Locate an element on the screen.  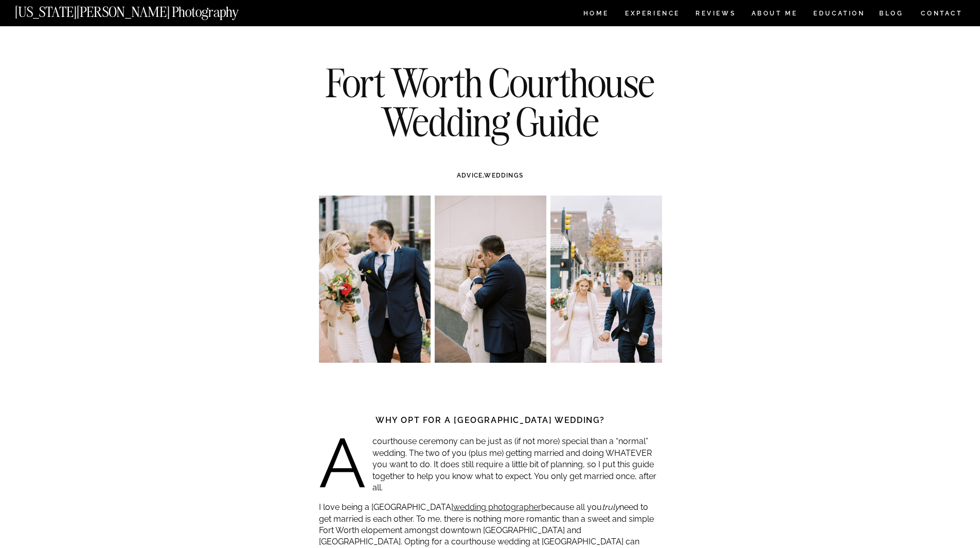
a: REVIEWS is located at coordinates (714, 14).